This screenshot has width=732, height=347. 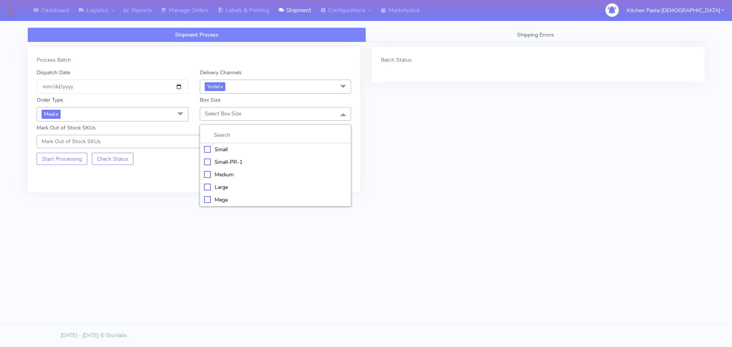 I want to click on div: Batch Status, so click(x=538, y=60).